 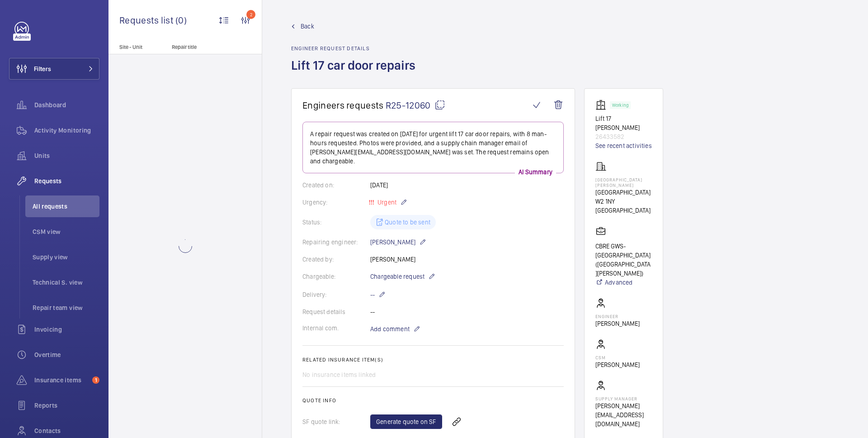 What do you see at coordinates (356, 48) in the screenshot?
I see `h2: Engineer request details` at bounding box center [356, 48].